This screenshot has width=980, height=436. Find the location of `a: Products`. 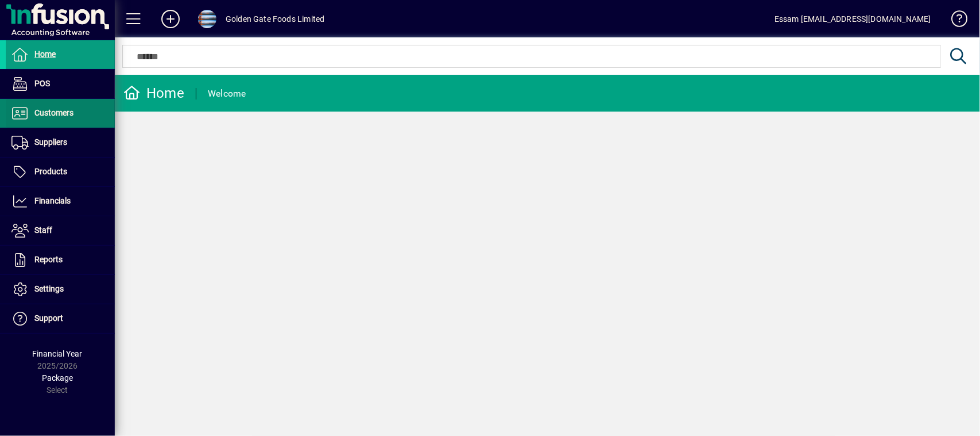

a: Products is located at coordinates (61, 172).